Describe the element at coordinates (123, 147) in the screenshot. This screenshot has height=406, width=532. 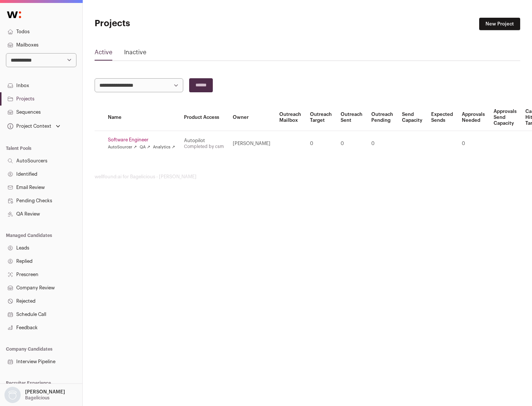
I see `a: AutoSourcer ↗` at that location.